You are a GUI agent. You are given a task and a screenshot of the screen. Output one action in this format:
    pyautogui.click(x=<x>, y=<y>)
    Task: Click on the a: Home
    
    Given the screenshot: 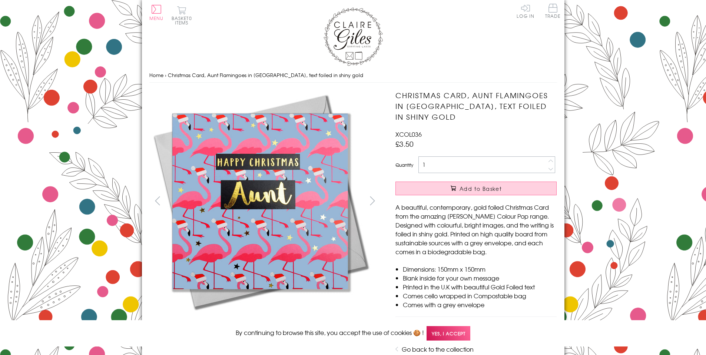 What is the action you would take?
    pyautogui.click(x=156, y=75)
    